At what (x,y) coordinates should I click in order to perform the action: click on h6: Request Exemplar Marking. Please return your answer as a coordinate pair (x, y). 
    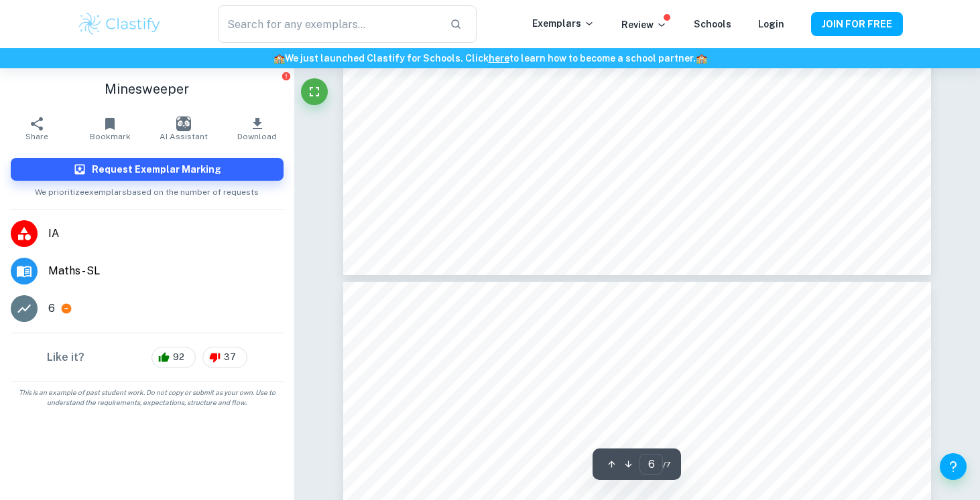
    Looking at the image, I should click on (157, 170).